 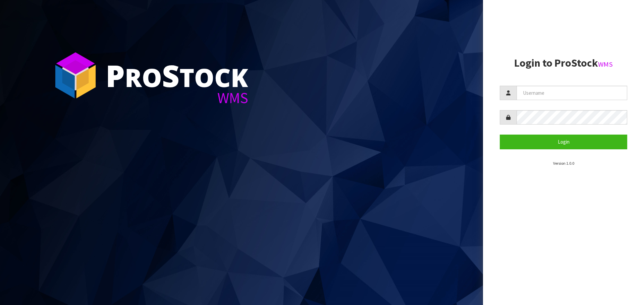 I want to click on small: Version 1.0.0, so click(x=563, y=163).